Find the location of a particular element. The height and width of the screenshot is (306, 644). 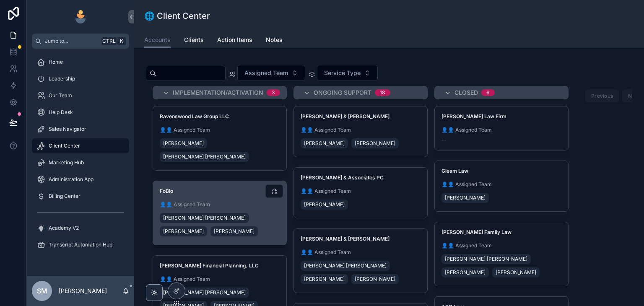

a: Administration App is located at coordinates (80, 179).